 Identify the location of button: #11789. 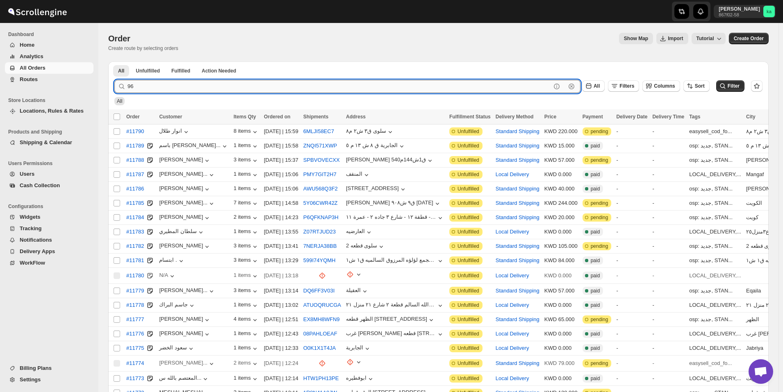
(135, 146).